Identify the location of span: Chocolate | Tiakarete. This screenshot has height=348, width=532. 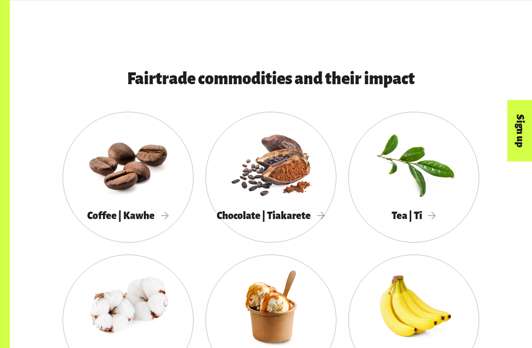
(271, 216).